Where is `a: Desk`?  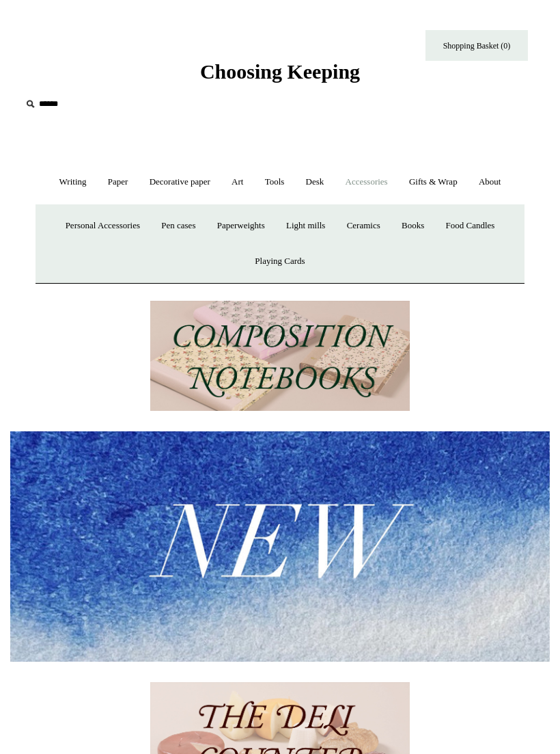
a: Desk is located at coordinates (315, 182).